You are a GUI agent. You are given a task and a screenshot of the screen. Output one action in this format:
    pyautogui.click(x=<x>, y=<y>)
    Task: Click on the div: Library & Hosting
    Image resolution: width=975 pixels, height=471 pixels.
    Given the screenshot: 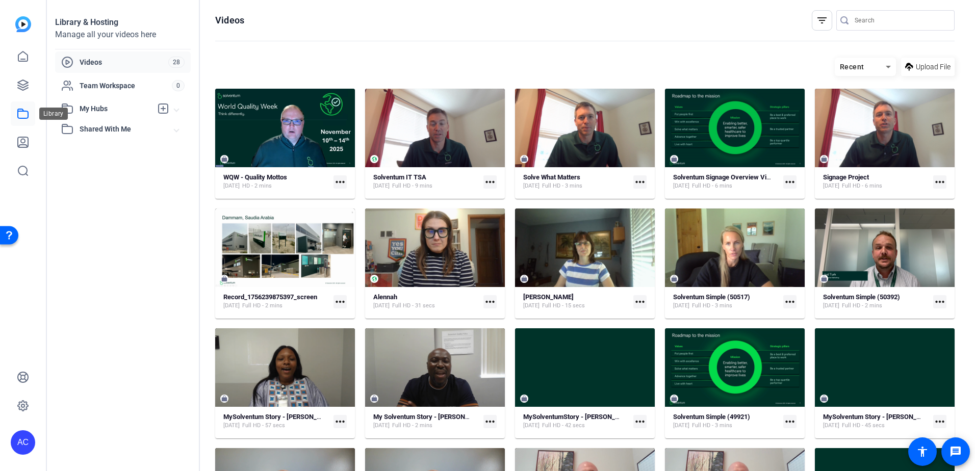 What is the action you would take?
    pyautogui.click(x=123, y=22)
    